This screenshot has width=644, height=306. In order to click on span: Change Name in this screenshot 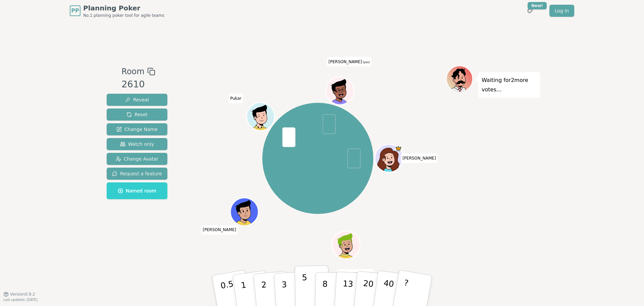, I will do `click(137, 129)`.